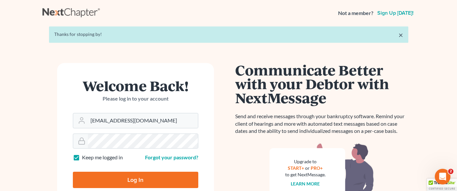  I want to click on h1: Welcome Back!, so click(136, 86).